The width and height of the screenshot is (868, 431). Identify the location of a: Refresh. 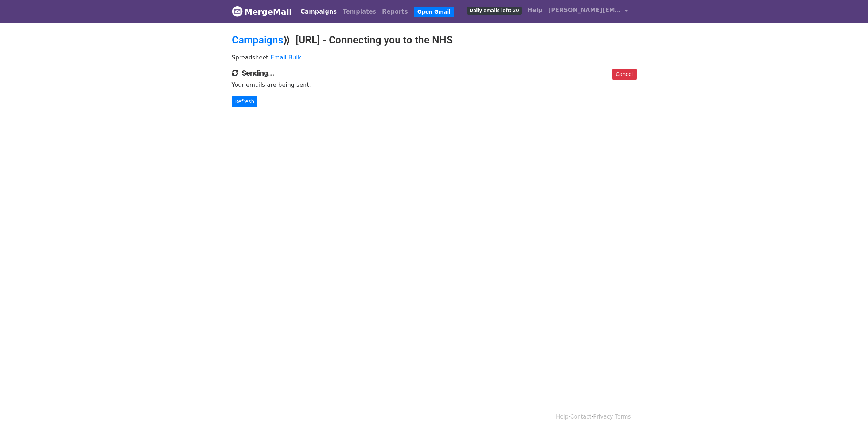
(245, 101).